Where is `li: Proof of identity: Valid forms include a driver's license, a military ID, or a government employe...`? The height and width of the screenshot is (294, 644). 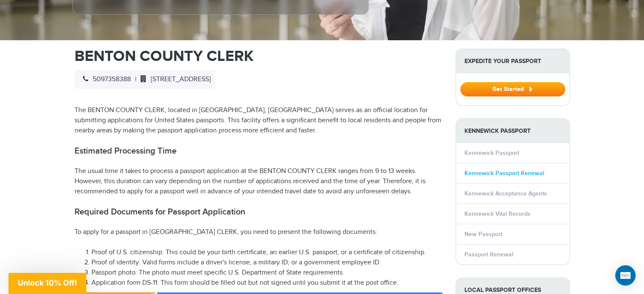
li: Proof of identity: Valid forms include a driver's license, a military ID, or a government employe... is located at coordinates (267, 262).